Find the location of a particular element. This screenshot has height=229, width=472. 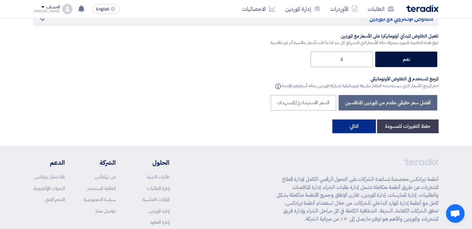

a: الدعم الفني is located at coordinates (55, 200).